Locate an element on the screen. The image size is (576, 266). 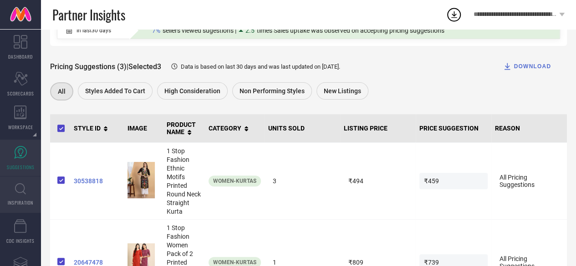
span: Non Performing Styles is located at coordinates (272, 91).